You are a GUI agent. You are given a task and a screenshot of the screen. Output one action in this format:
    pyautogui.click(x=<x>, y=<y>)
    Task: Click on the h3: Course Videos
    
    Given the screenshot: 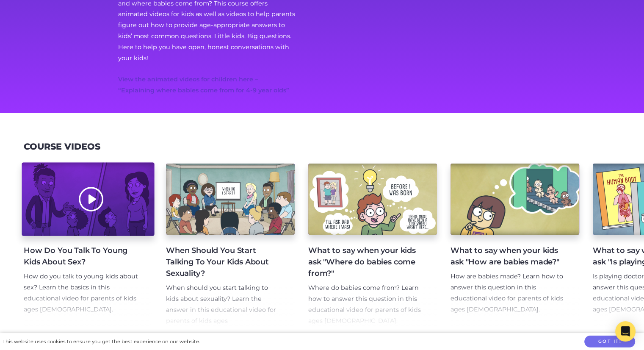 What is the action you would take?
    pyautogui.click(x=62, y=147)
    